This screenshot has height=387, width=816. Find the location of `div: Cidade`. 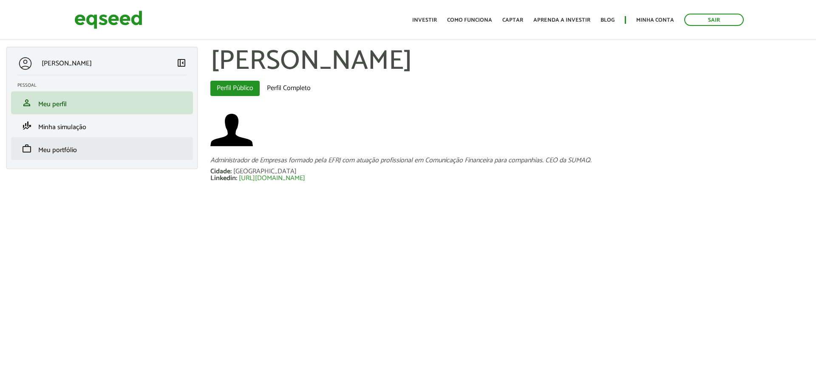

div: Cidade is located at coordinates (222, 172).